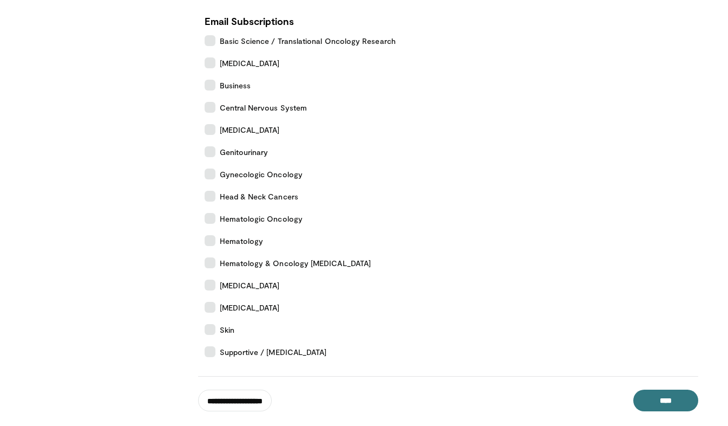 The height and width of the screenshot is (426, 728). Describe the element at coordinates (236, 85) in the screenshot. I see `span: Business` at that location.